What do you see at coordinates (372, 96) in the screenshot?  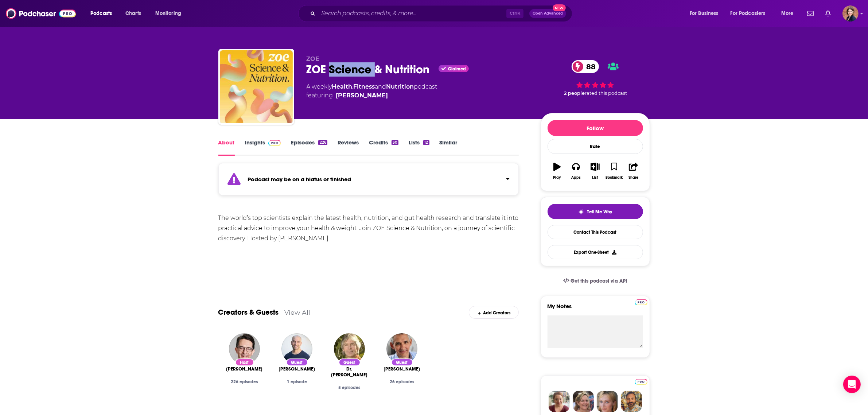 I see `span: featuring` at bounding box center [372, 96].